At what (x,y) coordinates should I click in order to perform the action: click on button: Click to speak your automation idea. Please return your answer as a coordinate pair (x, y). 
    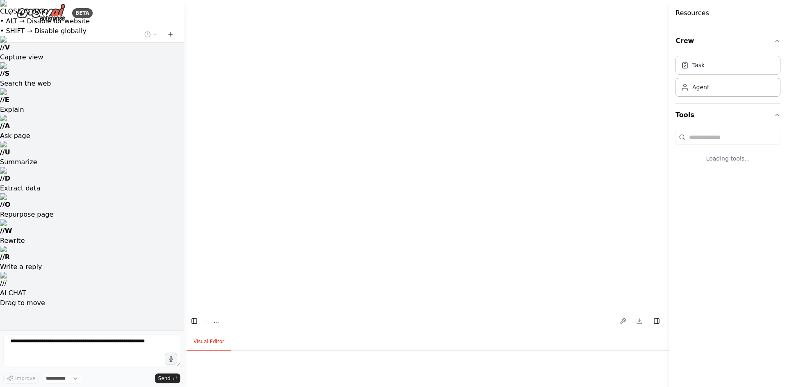
    Looking at the image, I should click on (171, 359).